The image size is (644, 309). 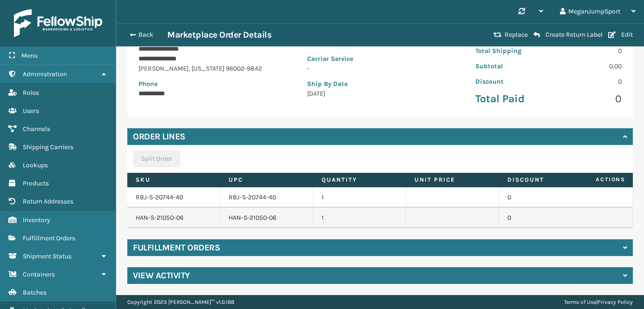 What do you see at coordinates (159, 136) in the screenshot?
I see `h4: Order Lines` at bounding box center [159, 136].